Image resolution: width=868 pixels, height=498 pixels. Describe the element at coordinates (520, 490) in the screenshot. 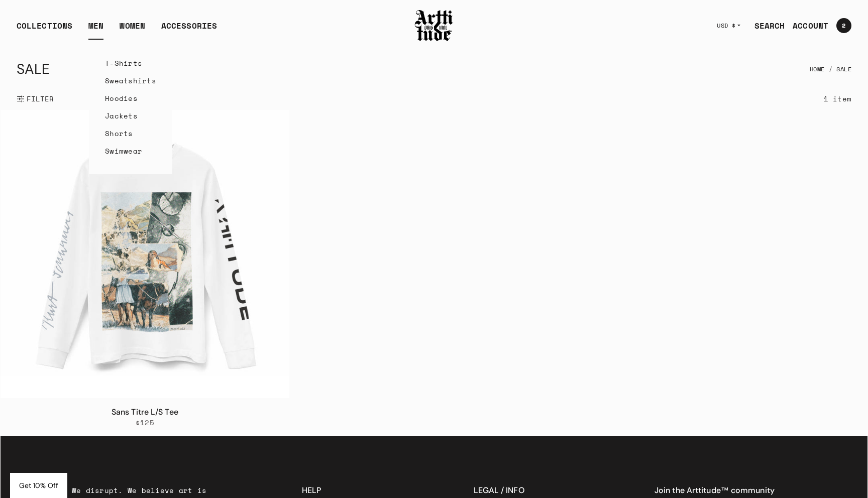

I see `h3: LEGAL / INFO` at that location.